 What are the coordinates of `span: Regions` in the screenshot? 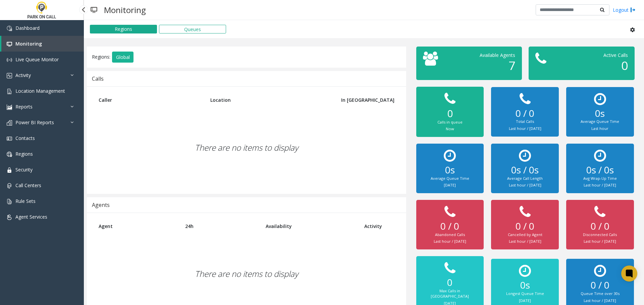 It's located at (24, 153).